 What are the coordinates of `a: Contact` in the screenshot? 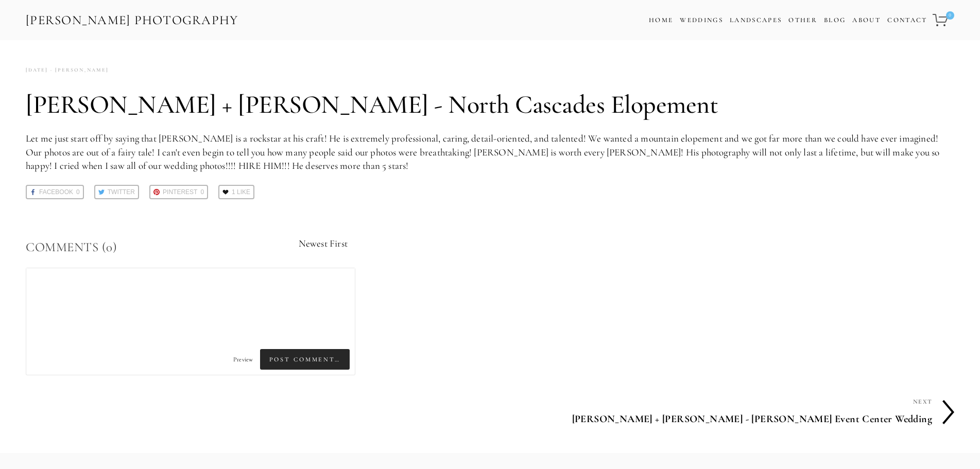 It's located at (907, 20).